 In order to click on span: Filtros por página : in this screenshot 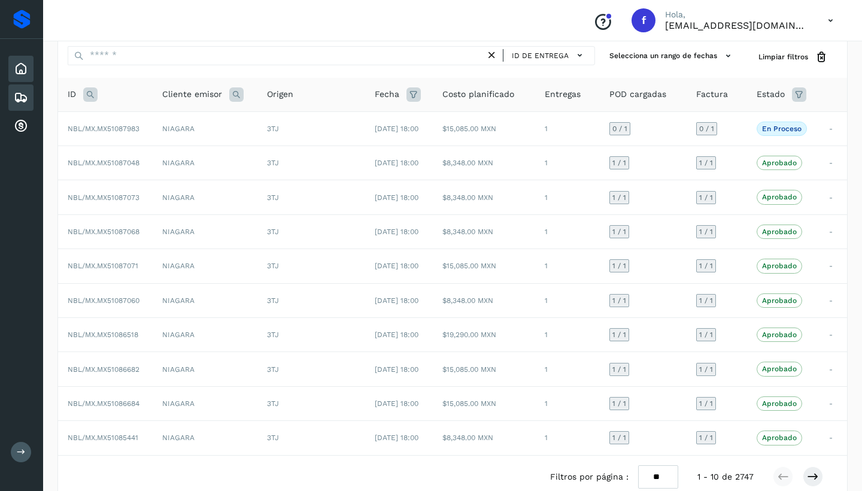, I will do `click(589, 476)`.